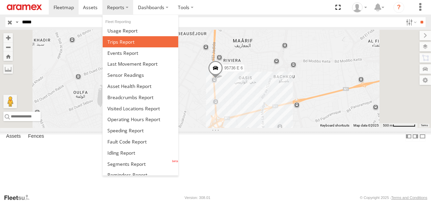  Describe the element at coordinates (140, 75) in the screenshot. I see `a: Sensor Readings` at that location.